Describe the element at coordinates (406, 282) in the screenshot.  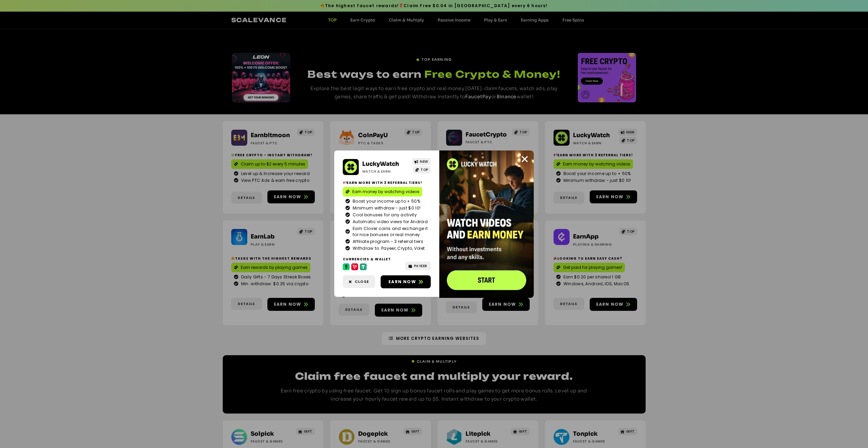
I see `a: Earn now` at that location.